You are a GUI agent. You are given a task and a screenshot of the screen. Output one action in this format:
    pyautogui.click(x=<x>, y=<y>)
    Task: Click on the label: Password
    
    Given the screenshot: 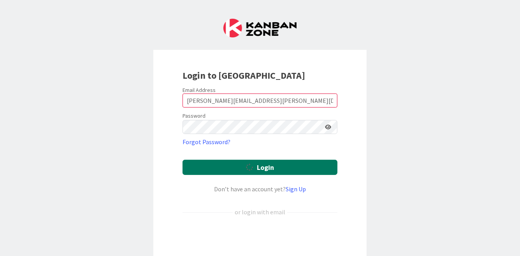 What is the action you would take?
    pyautogui.click(x=194, y=116)
    